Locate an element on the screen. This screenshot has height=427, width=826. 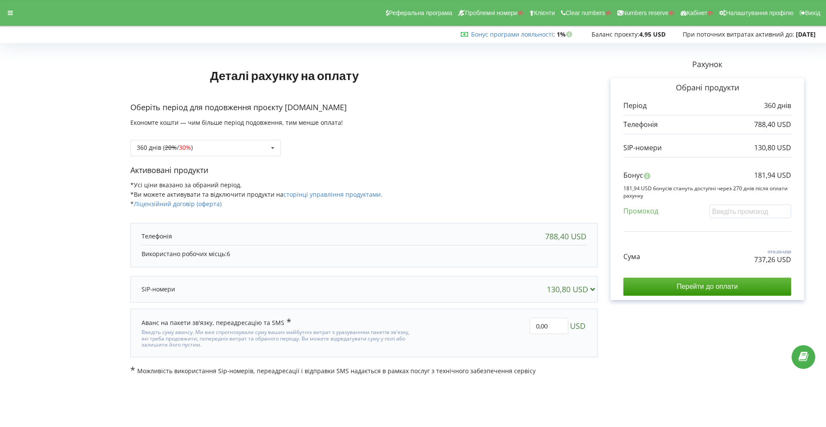
p: Активовані продукти is located at coordinates (364, 170).